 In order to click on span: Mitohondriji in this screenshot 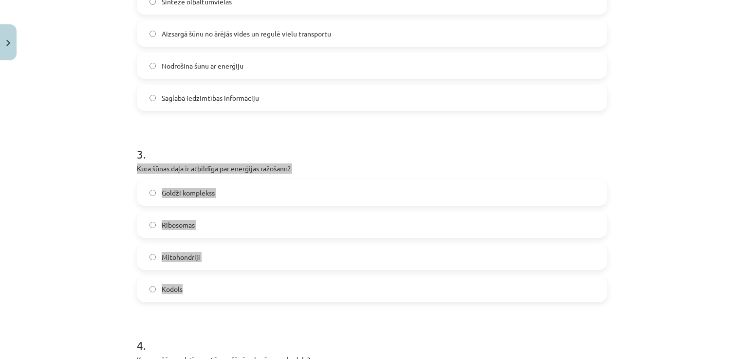, I will do `click(181, 257)`.